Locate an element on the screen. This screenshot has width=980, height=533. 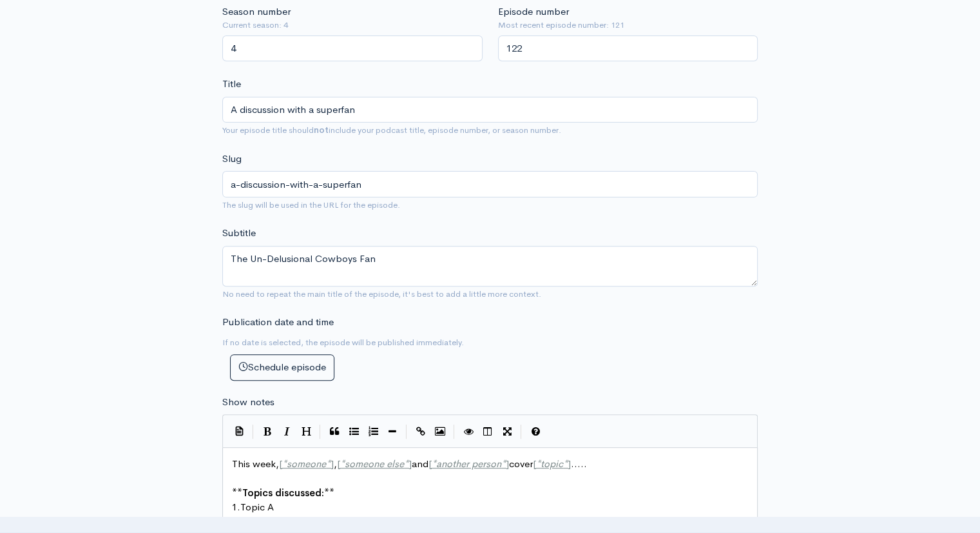
label: Title is located at coordinates (231, 83).